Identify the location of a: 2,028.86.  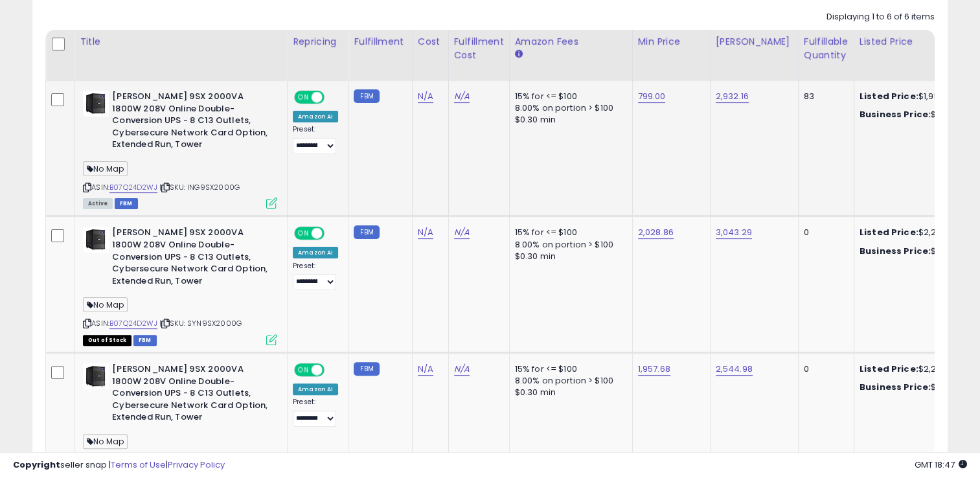
(656, 232).